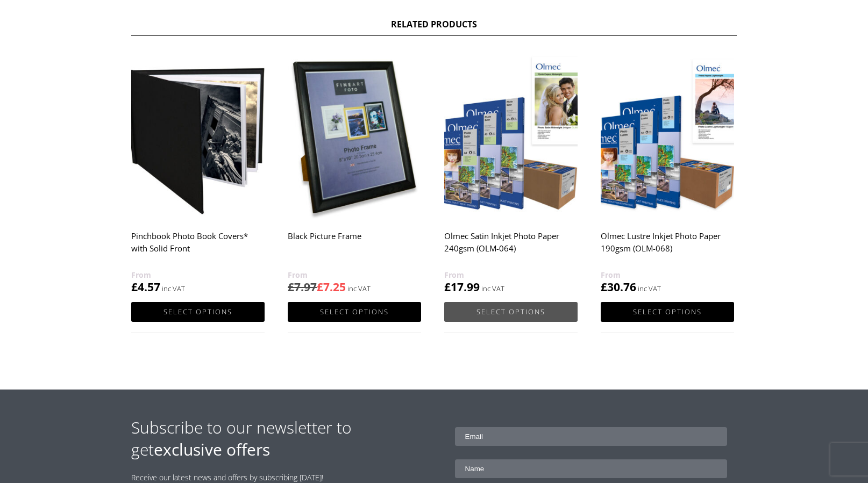 The image size is (868, 483). Describe the element at coordinates (302, 287) in the screenshot. I see `bdi: 7.97` at that location.